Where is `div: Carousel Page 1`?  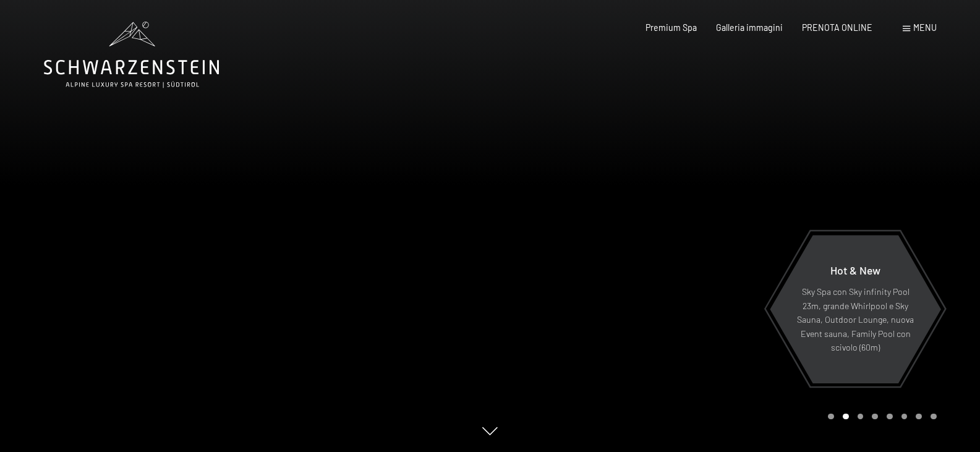 div: Carousel Page 1 is located at coordinates (831, 417).